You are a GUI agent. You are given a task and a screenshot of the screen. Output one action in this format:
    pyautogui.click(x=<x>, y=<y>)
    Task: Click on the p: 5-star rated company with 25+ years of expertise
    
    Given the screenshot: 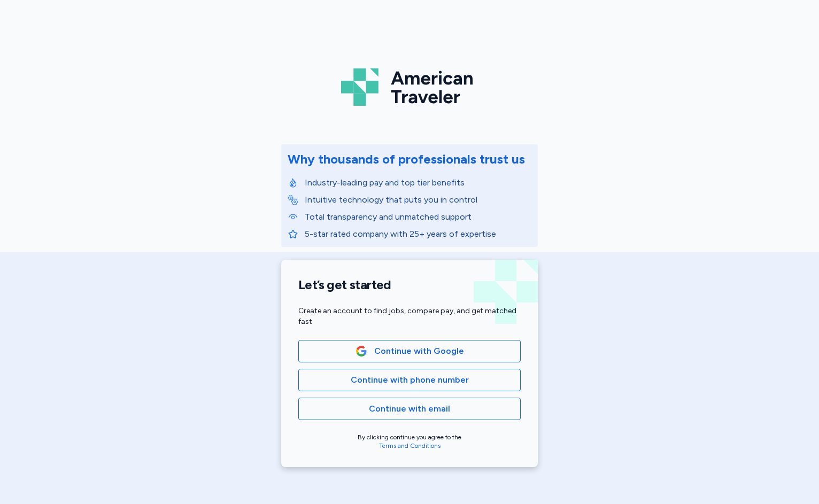 What is the action you would take?
    pyautogui.click(x=418, y=234)
    